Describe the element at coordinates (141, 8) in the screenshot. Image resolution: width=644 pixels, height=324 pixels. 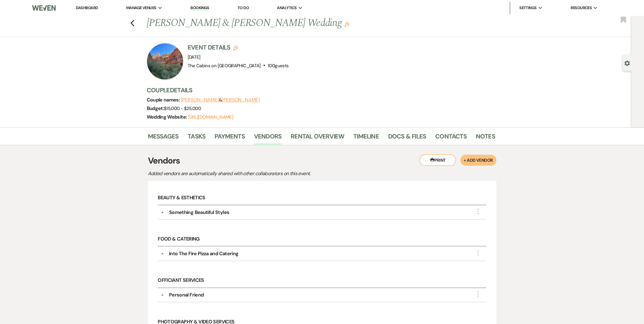
I see `span: Manage Venues` at that location.